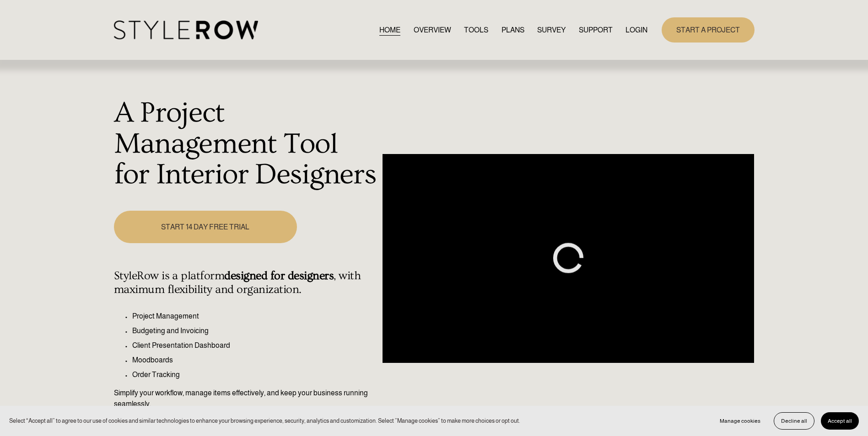 The width and height of the screenshot is (868, 436). What do you see at coordinates (255, 346) in the screenshot?
I see `p: Client Presentation Dashboard` at bounding box center [255, 346].